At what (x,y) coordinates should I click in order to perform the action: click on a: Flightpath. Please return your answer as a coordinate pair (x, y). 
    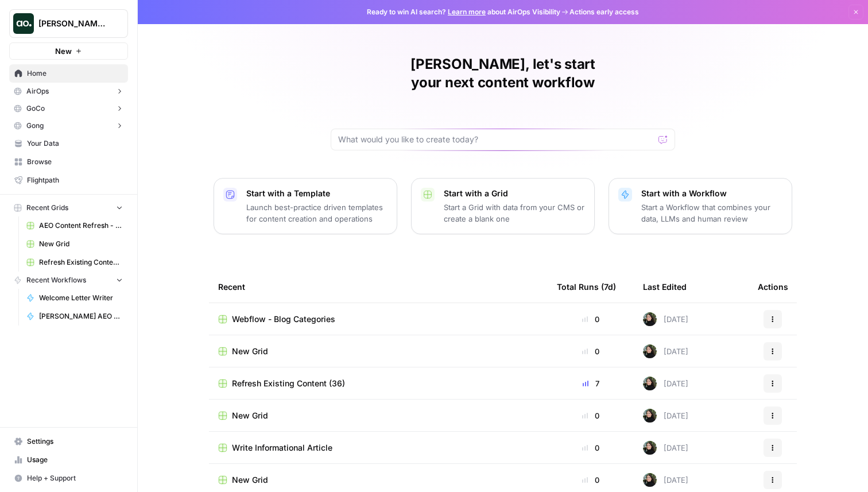
    Looking at the image, I should click on (68, 180).